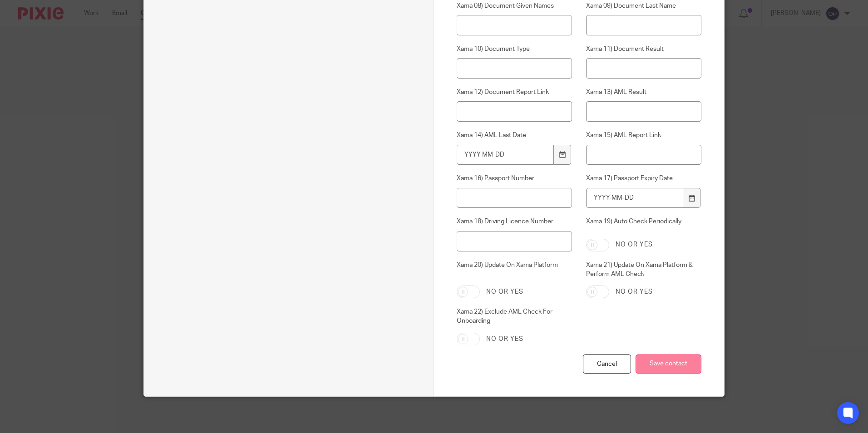 This screenshot has height=433, width=868. Describe the element at coordinates (515, 179) in the screenshot. I see `label: Xama 16) Passport Number` at that location.